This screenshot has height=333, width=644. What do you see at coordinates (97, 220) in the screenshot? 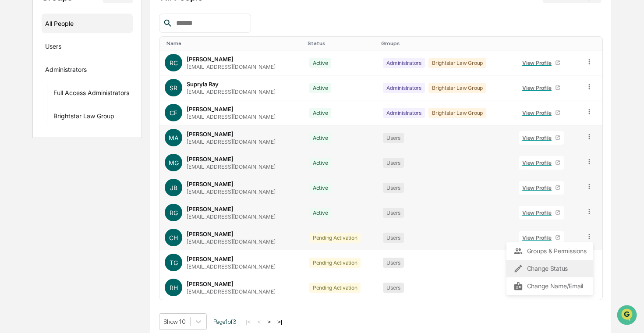
I see `span: Pylon` at bounding box center [97, 220].